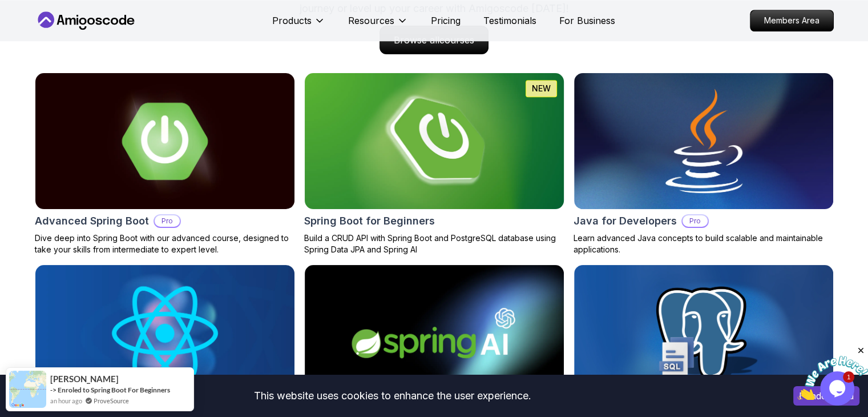 This screenshot has width=868, height=417. What do you see at coordinates (587, 21) in the screenshot?
I see `p: For Business` at bounding box center [587, 21].